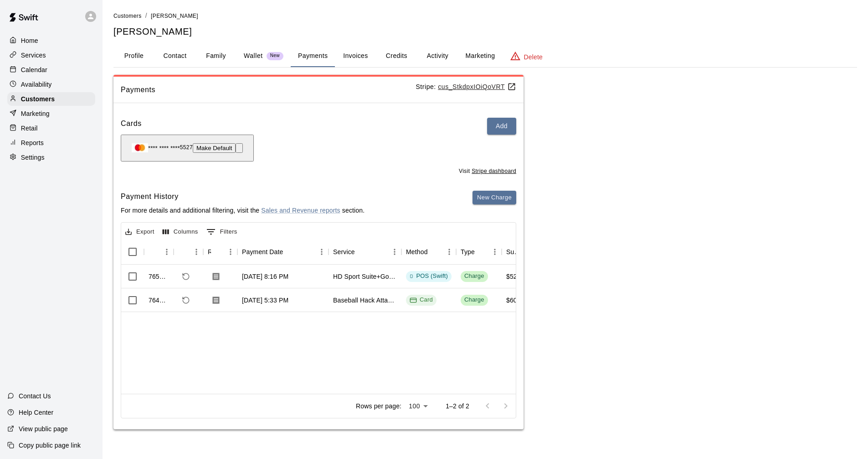 The height and width of the screenshot is (459, 868). I want to click on div: Refund, so click(188, 252).